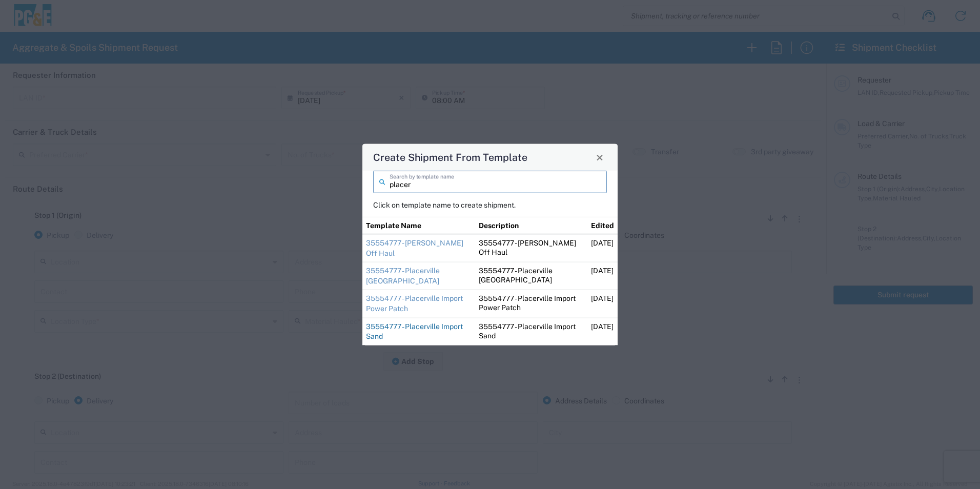  I want to click on th: Template Name, so click(419, 225).